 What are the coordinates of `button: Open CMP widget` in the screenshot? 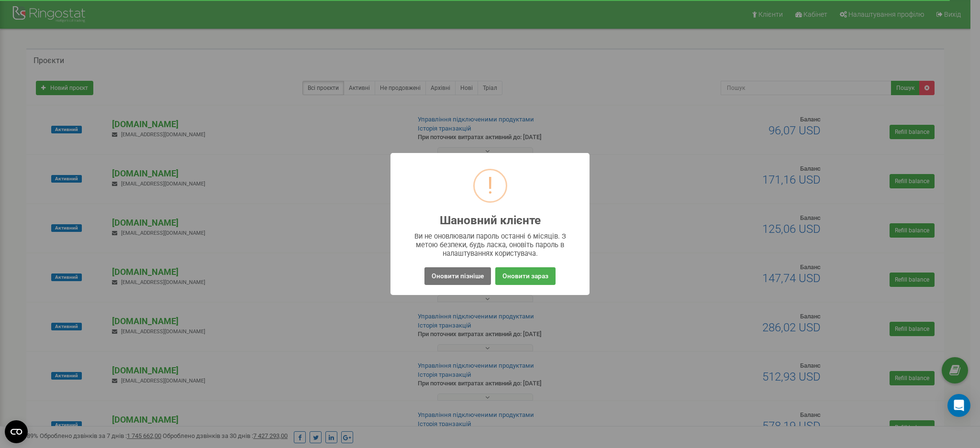 It's located at (16, 432).